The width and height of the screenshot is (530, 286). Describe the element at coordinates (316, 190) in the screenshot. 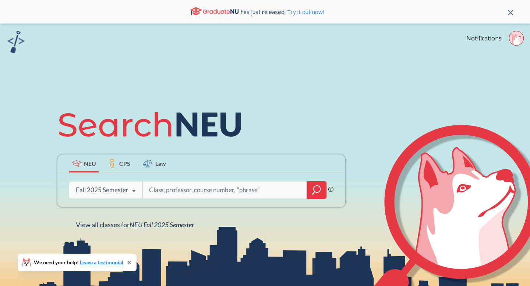

I see `svg: magnifying glass` at that location.